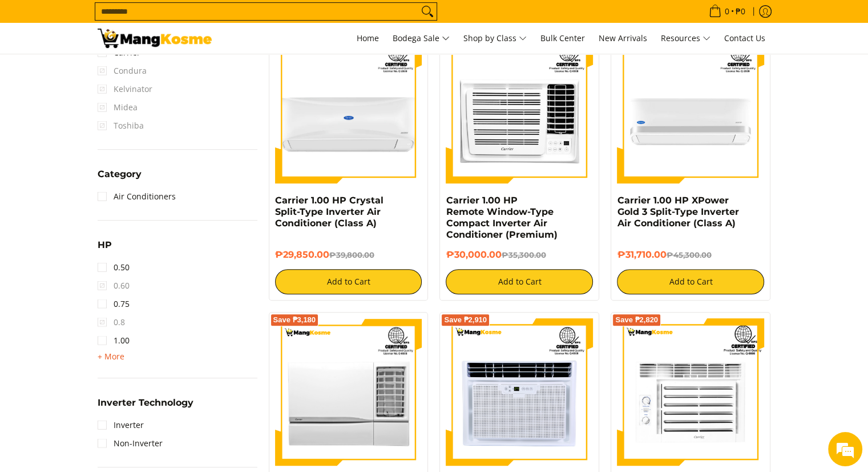 The width and height of the screenshot is (868, 472). What do you see at coordinates (118, 108) in the screenshot?
I see `span: Midea` at bounding box center [118, 108].